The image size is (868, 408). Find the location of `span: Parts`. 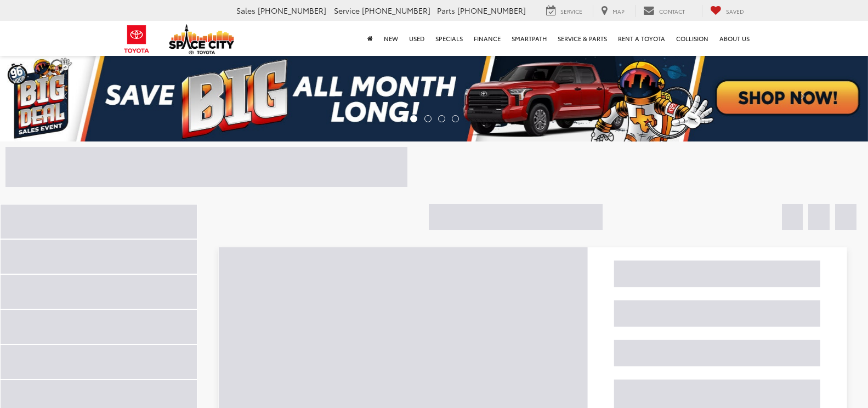

span: Parts is located at coordinates (446, 10).